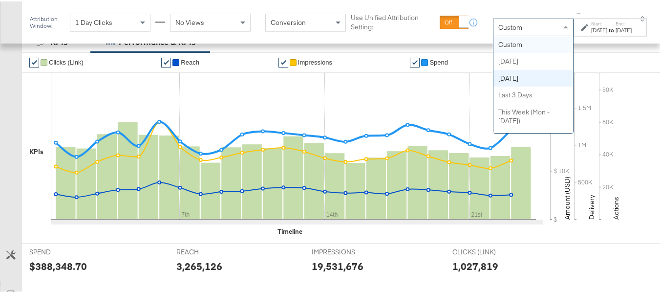 This screenshot has height=293, width=660. Describe the element at coordinates (338, 264) in the screenshot. I see `div: 19,531,676` at that location.